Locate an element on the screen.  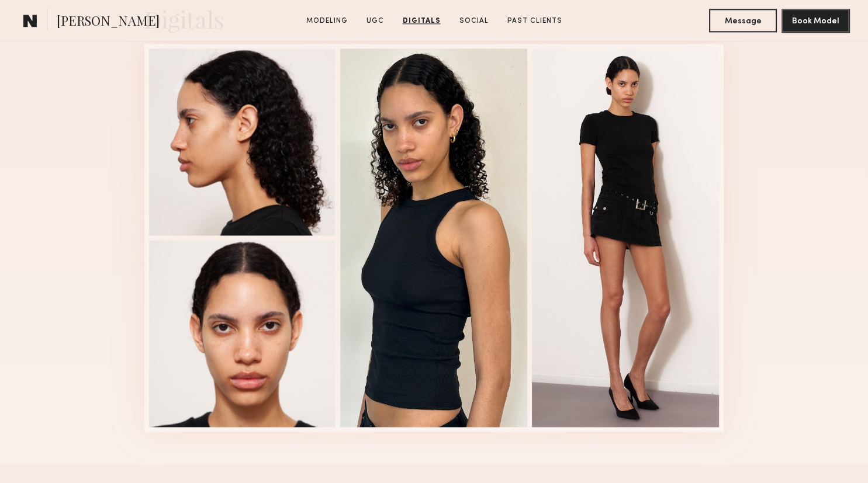
a: Modeling is located at coordinates (327, 21).